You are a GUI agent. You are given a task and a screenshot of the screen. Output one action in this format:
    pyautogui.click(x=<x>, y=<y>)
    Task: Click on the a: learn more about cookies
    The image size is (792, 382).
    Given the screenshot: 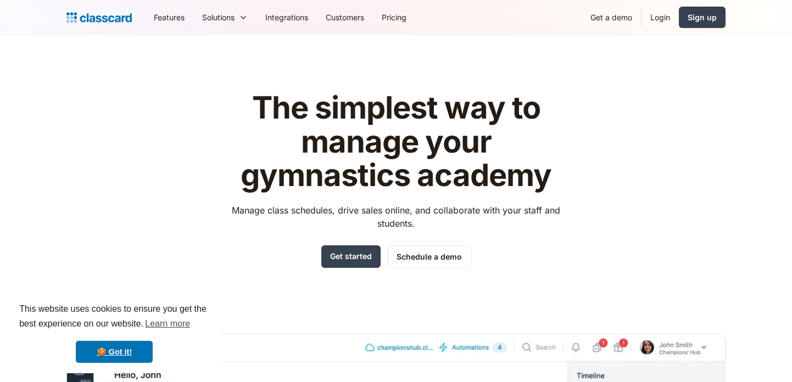 What is the action you would take?
    pyautogui.click(x=168, y=324)
    